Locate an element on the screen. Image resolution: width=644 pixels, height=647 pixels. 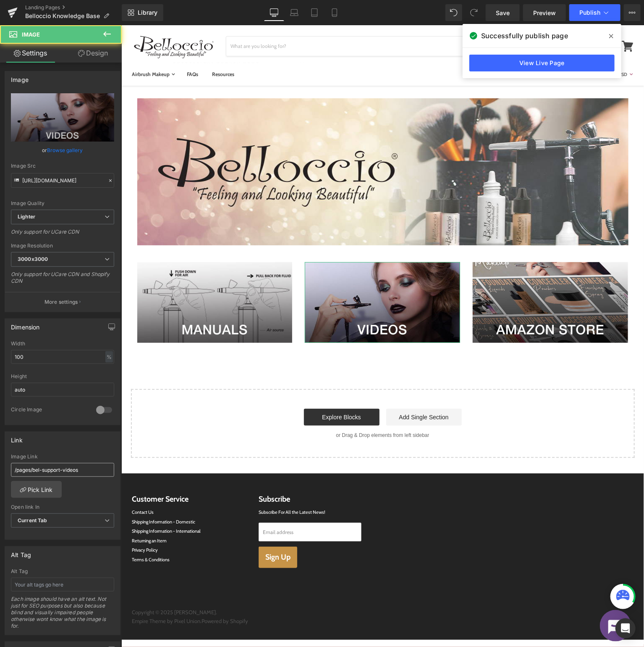
div: or is located at coordinates (63, 150).